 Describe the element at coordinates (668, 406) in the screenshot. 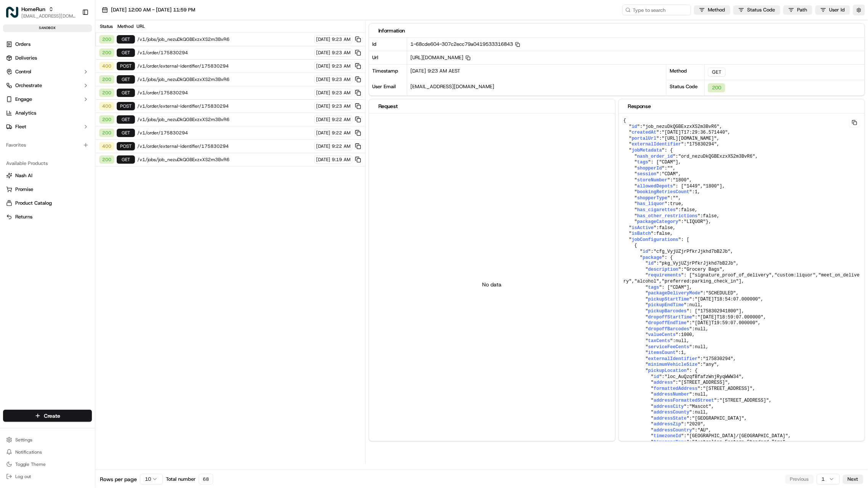

I see `span: addressCity` at that location.